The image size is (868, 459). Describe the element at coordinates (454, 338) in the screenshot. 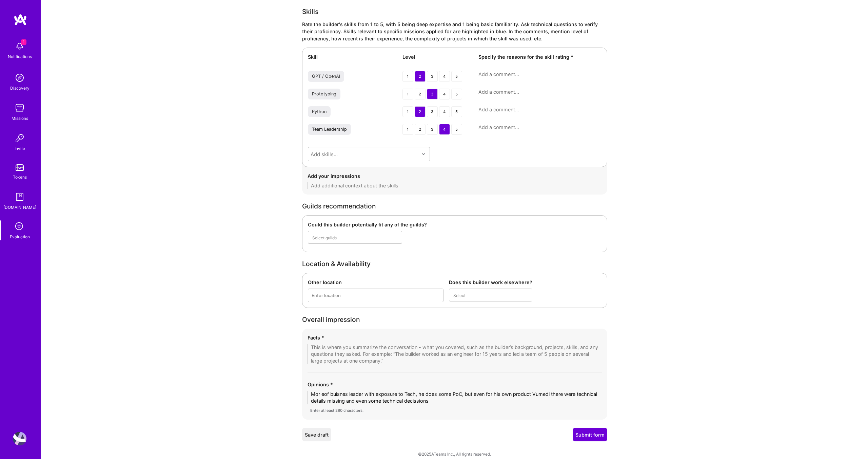

I see `div: Facts *` at that location.